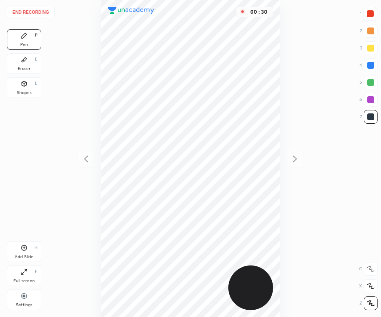  What do you see at coordinates (368, 48) in the screenshot?
I see `div: 3` at bounding box center [368, 48].